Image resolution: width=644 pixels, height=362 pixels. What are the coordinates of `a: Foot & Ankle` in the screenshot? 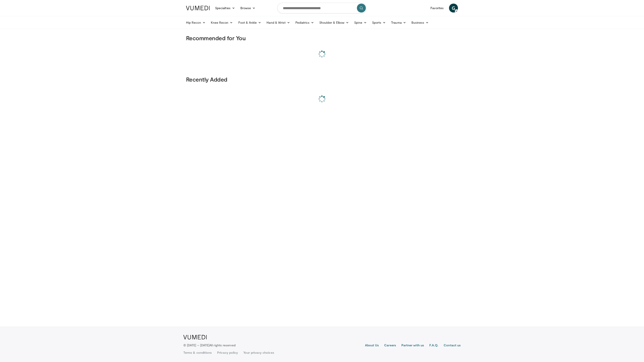 It's located at (250, 23).